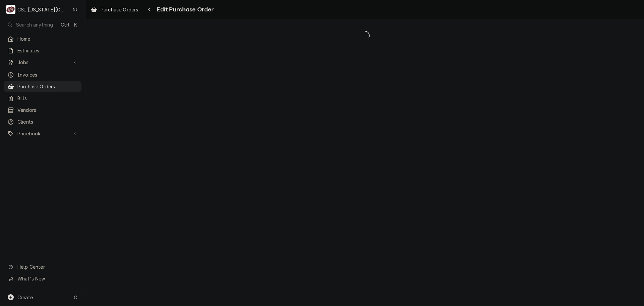 This screenshot has width=644, height=306. Describe the element at coordinates (184, 9) in the screenshot. I see `span: Edit Purchase Order` at that location.